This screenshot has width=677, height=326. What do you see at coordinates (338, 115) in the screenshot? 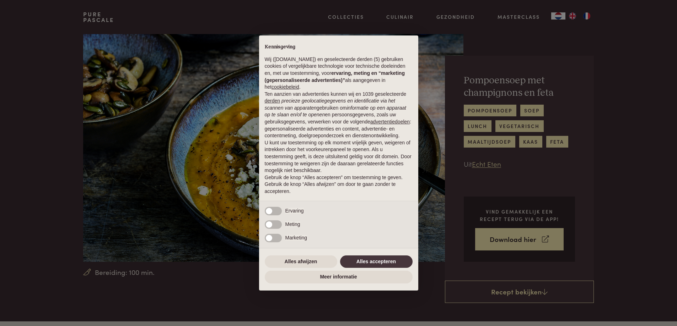
I see `p: Ten aanzien van advertenties kunnen wij en 1039 geselecteerde gebruiken om en persoonsgegevens, z...` at bounding box center [338, 115].